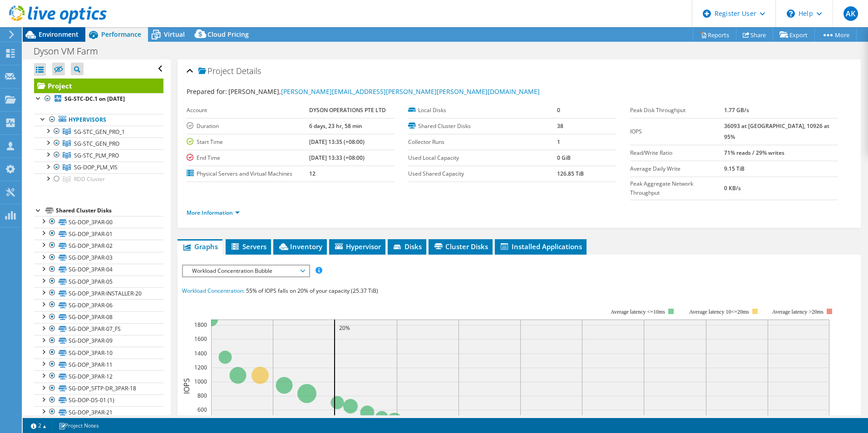 The width and height of the screenshot is (868, 433). I want to click on b: DYSON OPERATIONS PTE LTD, so click(347, 110).